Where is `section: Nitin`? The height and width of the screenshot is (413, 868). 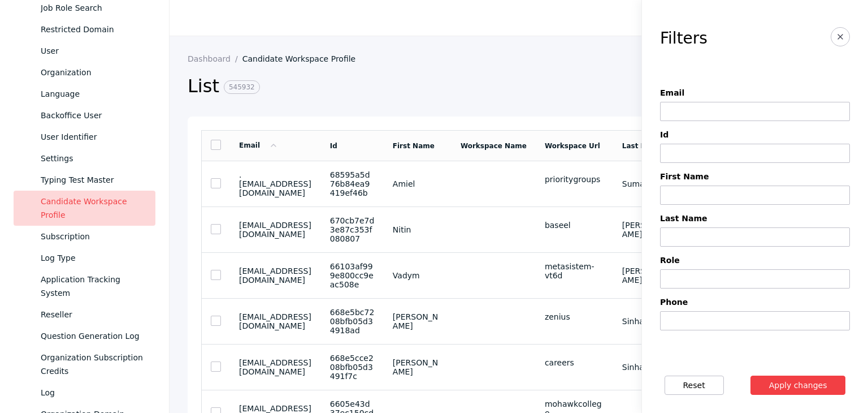
section: Nitin is located at coordinates (418, 229).